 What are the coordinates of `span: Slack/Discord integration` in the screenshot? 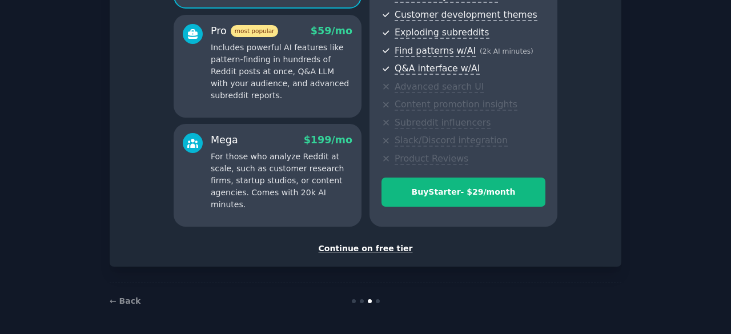 It's located at (451, 140).